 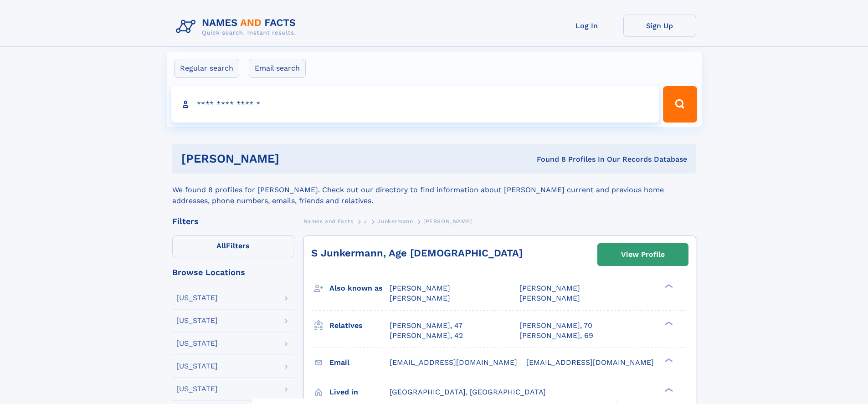 What do you see at coordinates (659, 25) in the screenshot?
I see `a: Sign Up` at bounding box center [659, 25].